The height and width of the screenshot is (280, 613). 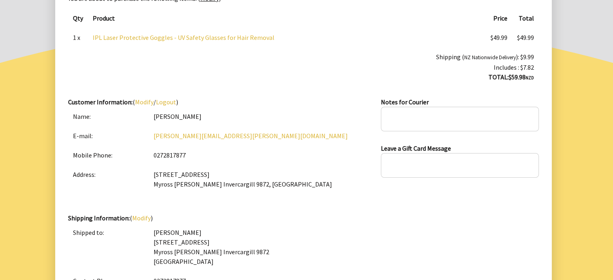 I want to click on strong: Customer Information:, so click(x=100, y=102).